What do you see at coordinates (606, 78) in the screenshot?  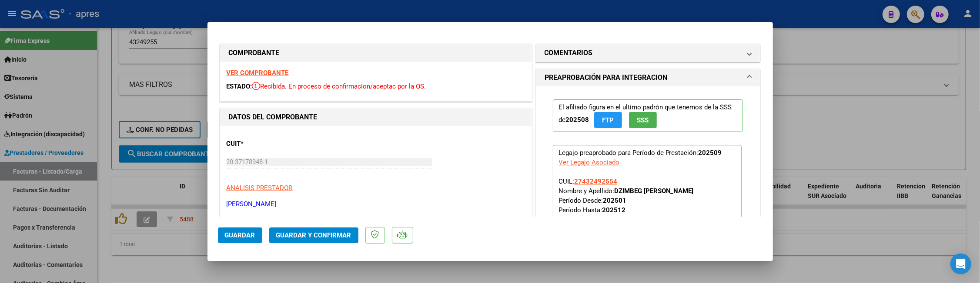 I see `h1: PREAPROBACIÓN PARA INTEGRACION` at bounding box center [606, 78].